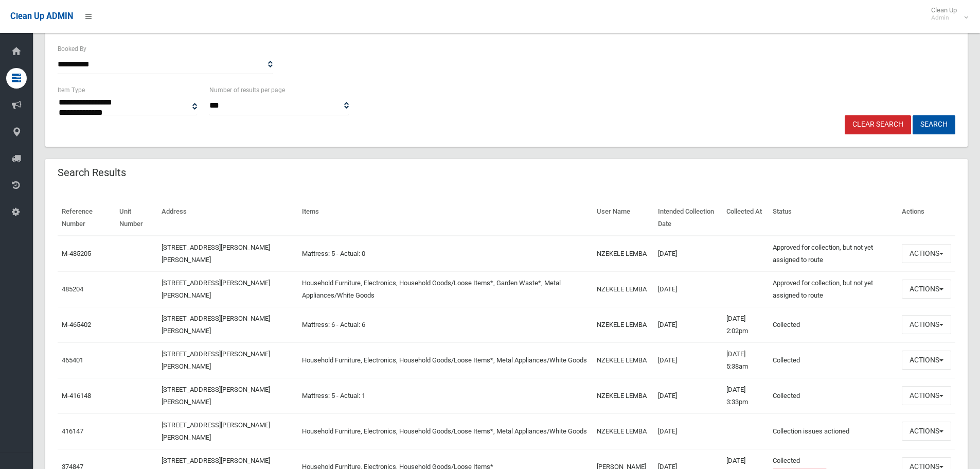 This screenshot has width=980, height=469. Describe the element at coordinates (73, 289) in the screenshot. I see `a: 485204` at that location.